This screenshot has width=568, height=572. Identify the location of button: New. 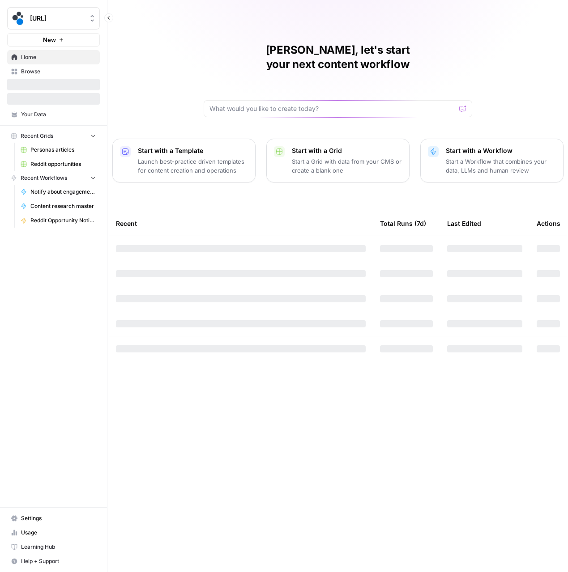
(53, 40).